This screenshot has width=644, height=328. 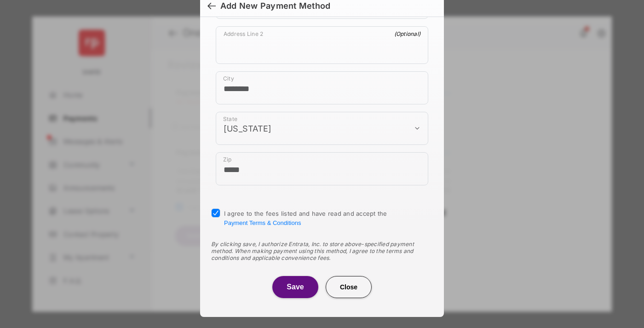 I want to click on div: payment_method_screening[postal_addresses][addressLine2], so click(x=322, y=45).